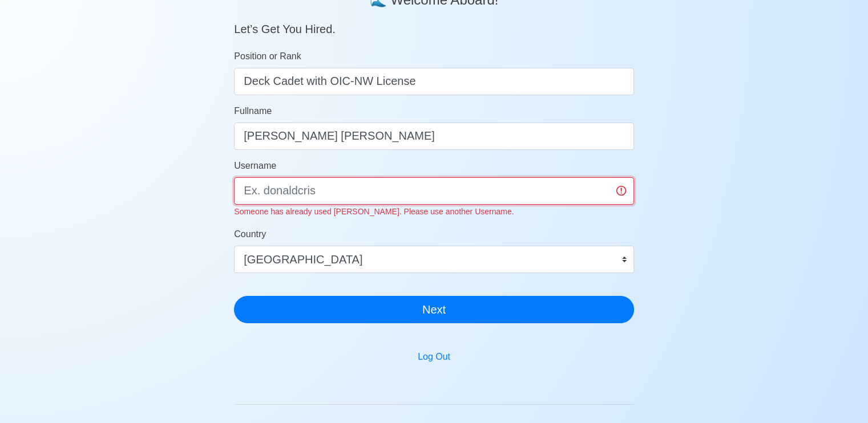 The width and height of the screenshot is (868, 423). Describe the element at coordinates (434, 136) in the screenshot. I see `input: Your Fullname` at that location.